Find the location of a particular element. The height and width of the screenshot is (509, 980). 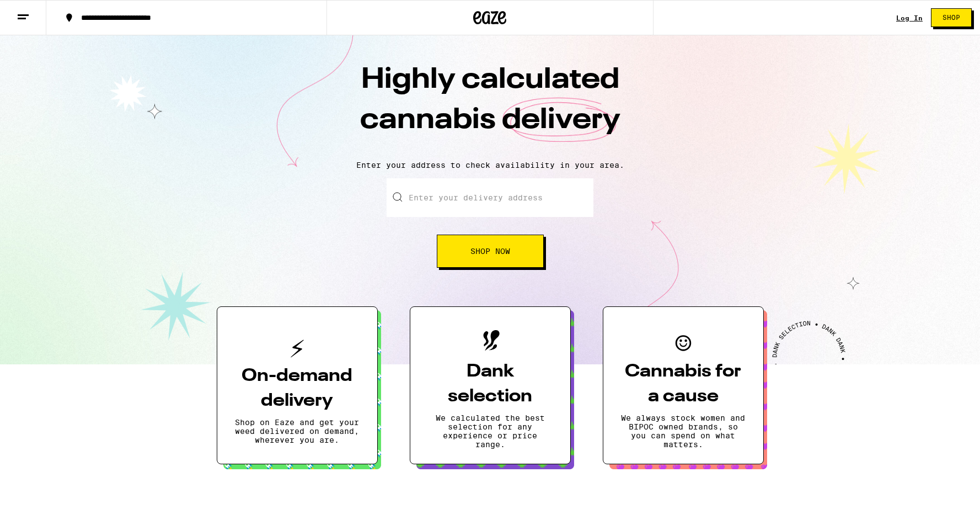

input: Enter your delivery address is located at coordinates (490, 197).